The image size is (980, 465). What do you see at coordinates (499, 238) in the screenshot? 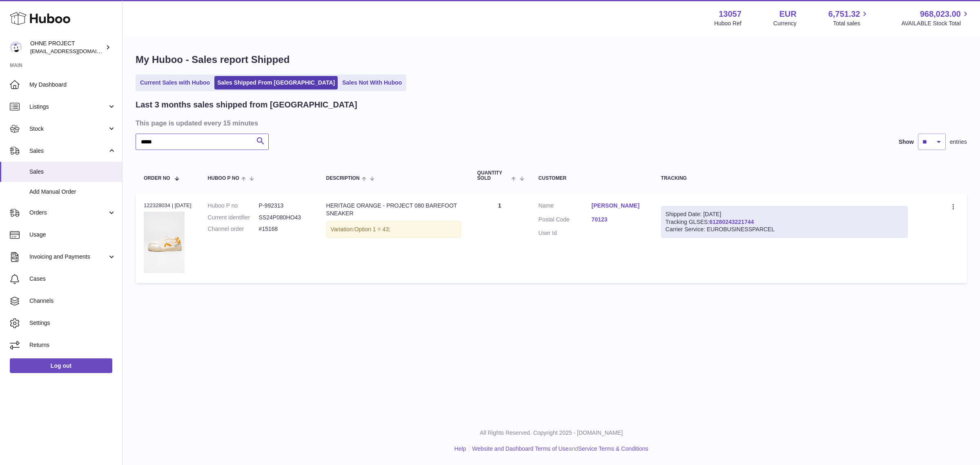
I see `td: 1` at bounding box center [499, 238].